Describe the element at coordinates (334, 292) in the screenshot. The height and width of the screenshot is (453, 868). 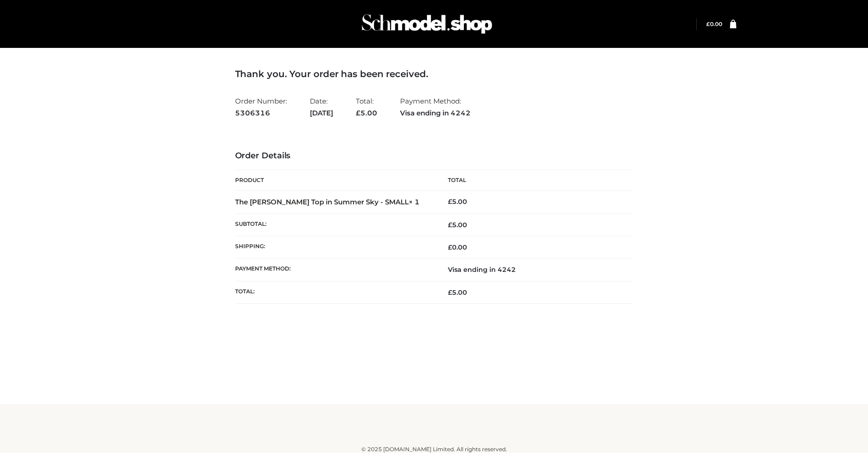
I see `th: Total:` at that location.